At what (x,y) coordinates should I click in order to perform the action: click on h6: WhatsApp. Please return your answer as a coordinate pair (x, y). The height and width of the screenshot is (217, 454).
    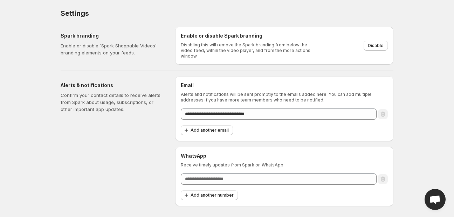
    Looking at the image, I should click on (284, 156).